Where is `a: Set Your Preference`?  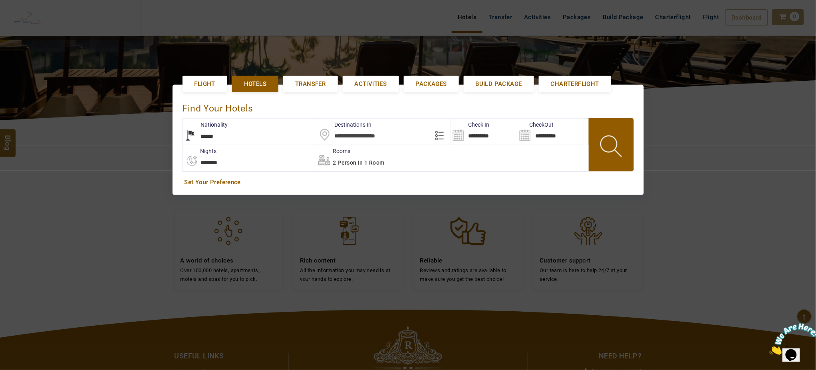
a: Set Your Preference is located at coordinates (408, 182).